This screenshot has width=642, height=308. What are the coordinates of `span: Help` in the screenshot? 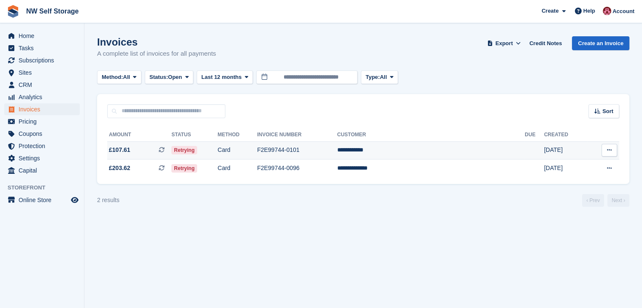 It's located at (589, 11).